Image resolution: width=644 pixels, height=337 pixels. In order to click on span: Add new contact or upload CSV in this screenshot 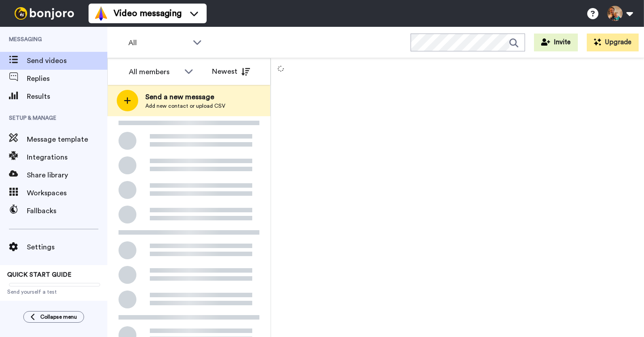, I will do `click(185, 106)`.